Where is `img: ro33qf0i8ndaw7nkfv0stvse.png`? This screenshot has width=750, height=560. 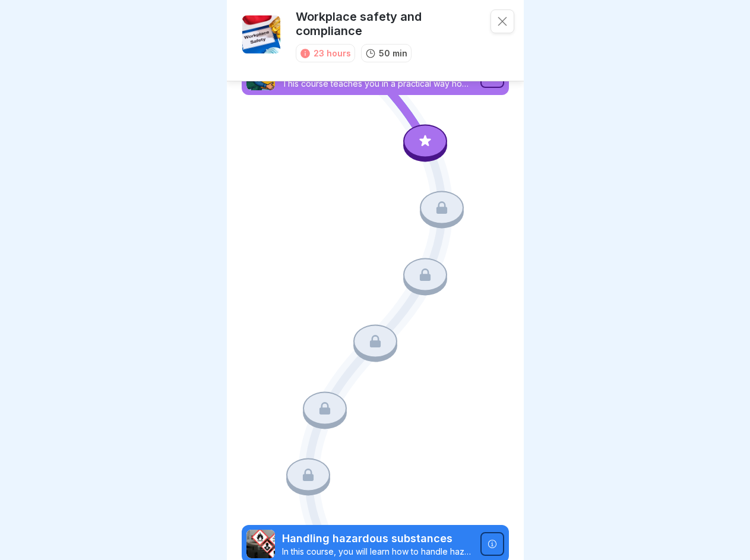
img: ro33qf0i8ndaw7nkfv0stvse.png is located at coordinates (261, 544).